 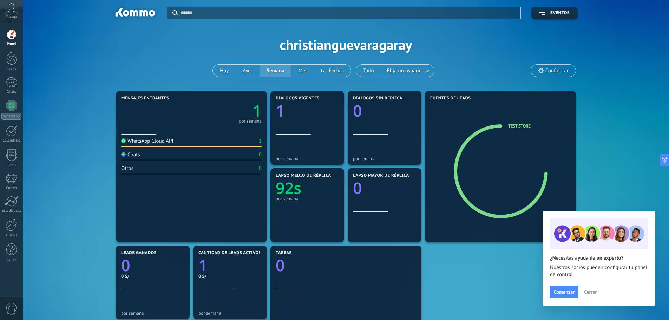 What do you see at coordinates (297, 98) in the screenshot?
I see `span: Diálogos vigentes` at bounding box center [297, 98].